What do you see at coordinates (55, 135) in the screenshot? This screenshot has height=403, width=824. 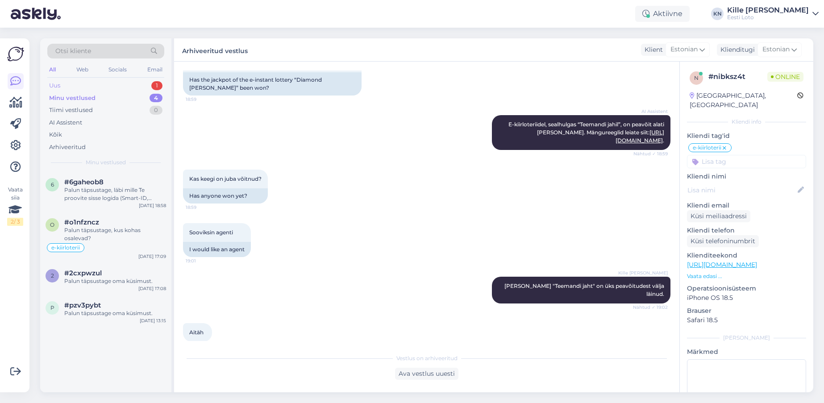 I see `div: Kõik` at bounding box center [55, 135].